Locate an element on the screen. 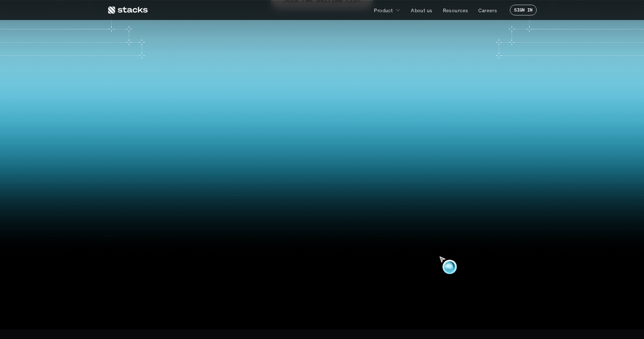 The width and height of the screenshot is (644, 339). a: Resources is located at coordinates (455, 10).